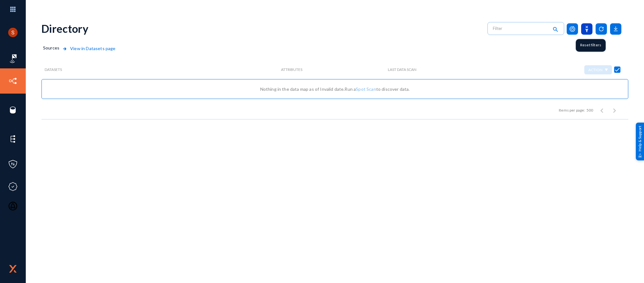 The width and height of the screenshot is (644, 283). What do you see at coordinates (572, 110) in the screenshot?
I see `div: Items per page:` at bounding box center [572, 110].